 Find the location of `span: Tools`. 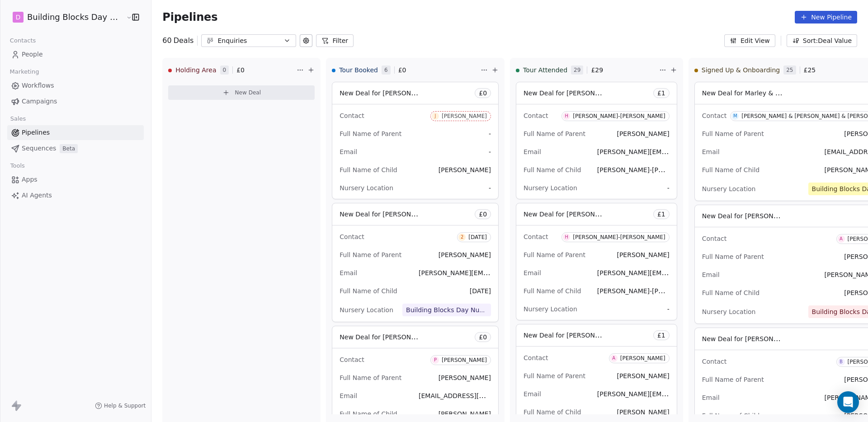

span: Tools is located at coordinates (17, 166).